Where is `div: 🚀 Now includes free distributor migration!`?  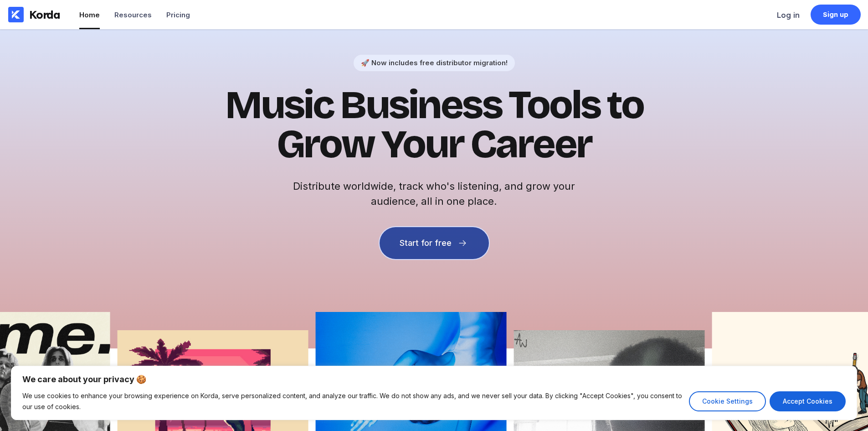
div: 🚀 Now includes free distributor migration! is located at coordinates (434, 62).